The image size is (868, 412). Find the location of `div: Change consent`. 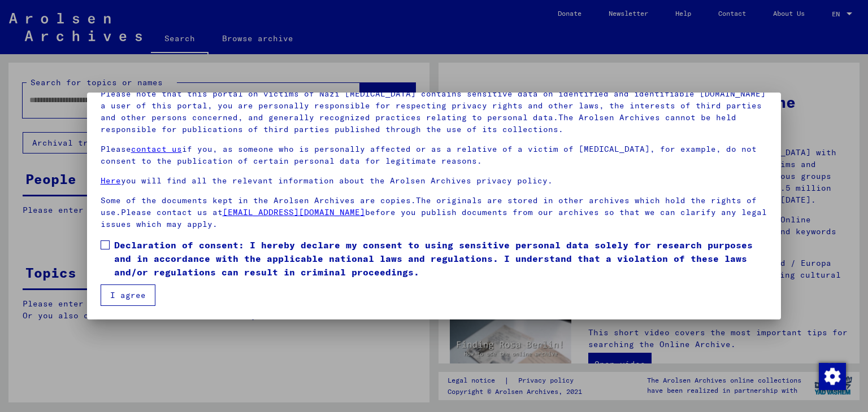

div: Change consent is located at coordinates (831, 376).